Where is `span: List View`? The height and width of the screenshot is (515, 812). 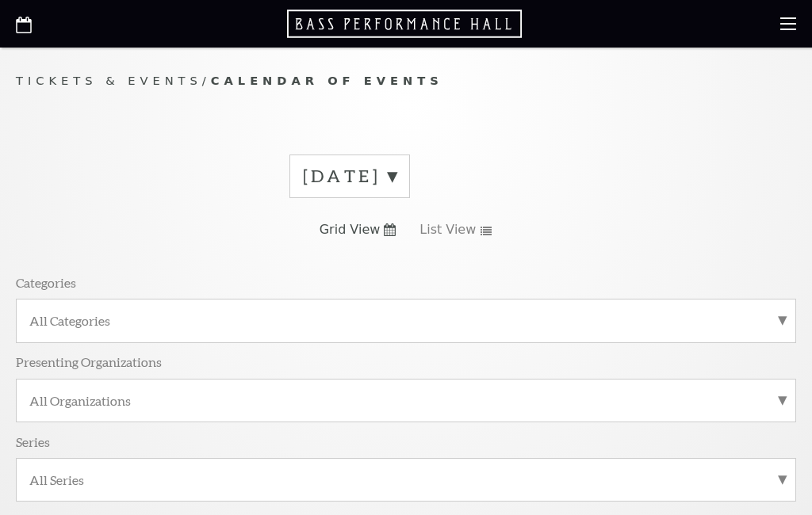 span: List View is located at coordinates (448, 230).